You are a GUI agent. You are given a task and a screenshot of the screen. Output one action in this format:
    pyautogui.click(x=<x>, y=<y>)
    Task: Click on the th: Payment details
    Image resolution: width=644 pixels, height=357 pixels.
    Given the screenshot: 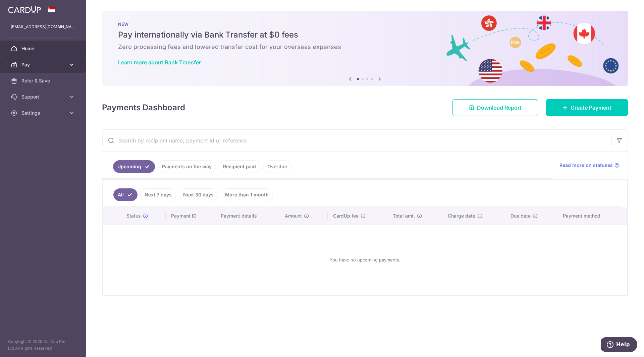 What is the action you would take?
    pyautogui.click(x=247, y=216)
    